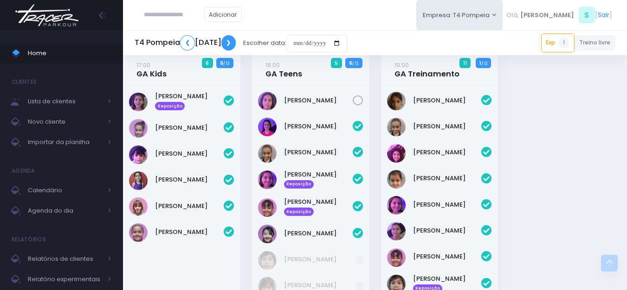 The width and height of the screenshot is (627, 290). Describe the element at coordinates (138, 102) in the screenshot. I see `img: Antonella Zappa Marques` at that location.